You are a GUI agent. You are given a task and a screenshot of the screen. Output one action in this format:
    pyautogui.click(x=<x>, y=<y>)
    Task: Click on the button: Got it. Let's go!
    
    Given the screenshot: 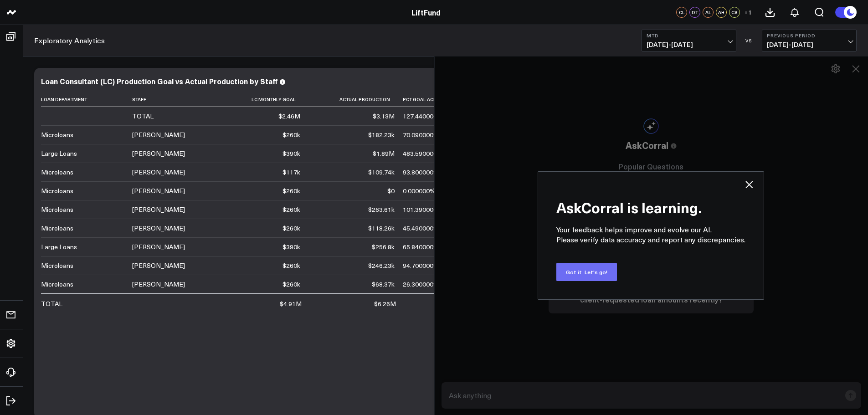 What is the action you would take?
    pyautogui.click(x=586, y=272)
    